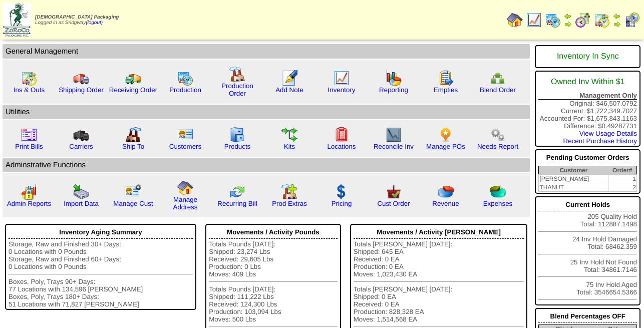 Image resolution: width=644 pixels, height=328 pixels. Describe the element at coordinates (94, 23) in the screenshot. I see `a: (logout)` at that location.